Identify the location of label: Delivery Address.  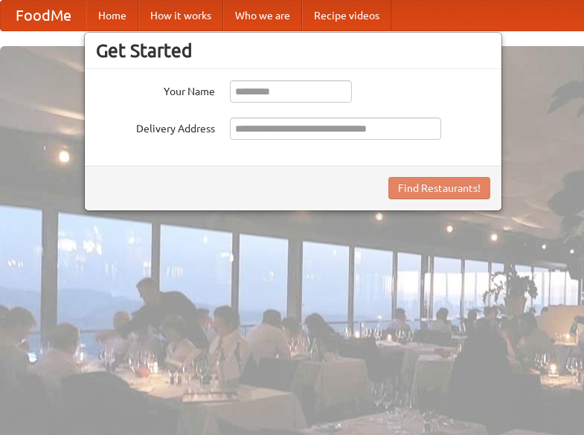
(156, 127).